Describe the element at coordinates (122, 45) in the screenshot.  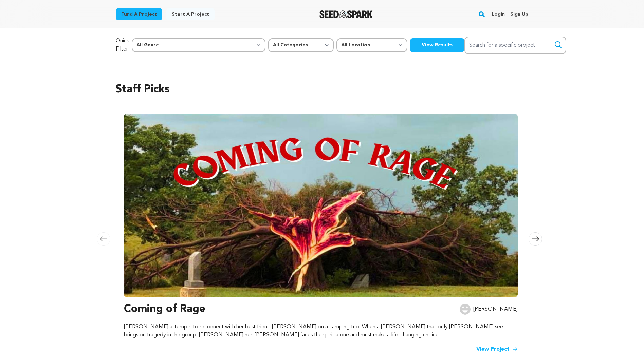
I see `p: Quick Filter` at that location.